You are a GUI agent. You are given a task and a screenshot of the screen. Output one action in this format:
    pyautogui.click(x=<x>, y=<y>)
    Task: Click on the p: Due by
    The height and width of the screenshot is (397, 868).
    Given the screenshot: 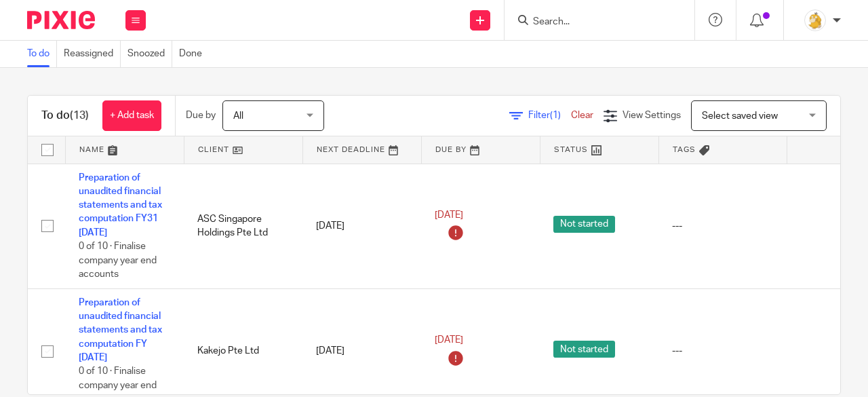 What is the action you would take?
    pyautogui.click(x=201, y=115)
    